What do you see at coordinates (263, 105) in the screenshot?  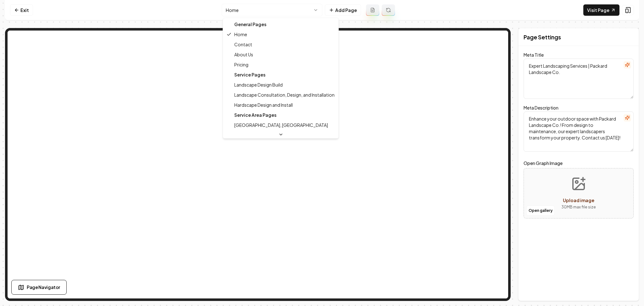 I see `span: Hardscape Design and Install` at bounding box center [263, 105].